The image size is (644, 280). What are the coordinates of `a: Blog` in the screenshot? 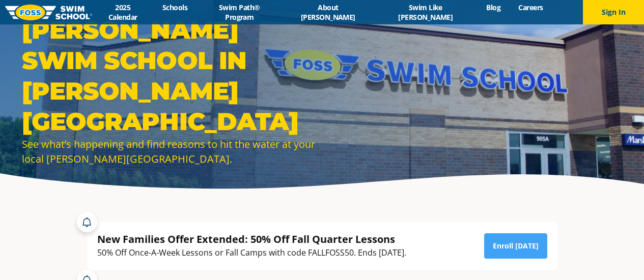 It's located at (493, 7).